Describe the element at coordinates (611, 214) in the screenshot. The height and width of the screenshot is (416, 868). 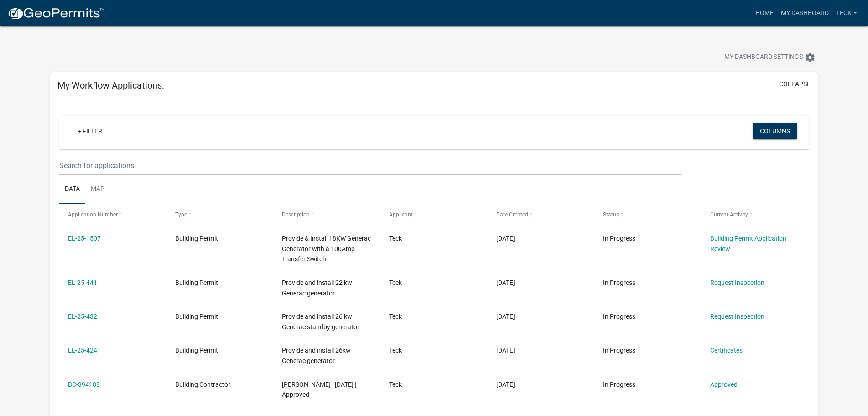
I see `span: Status` at that location.